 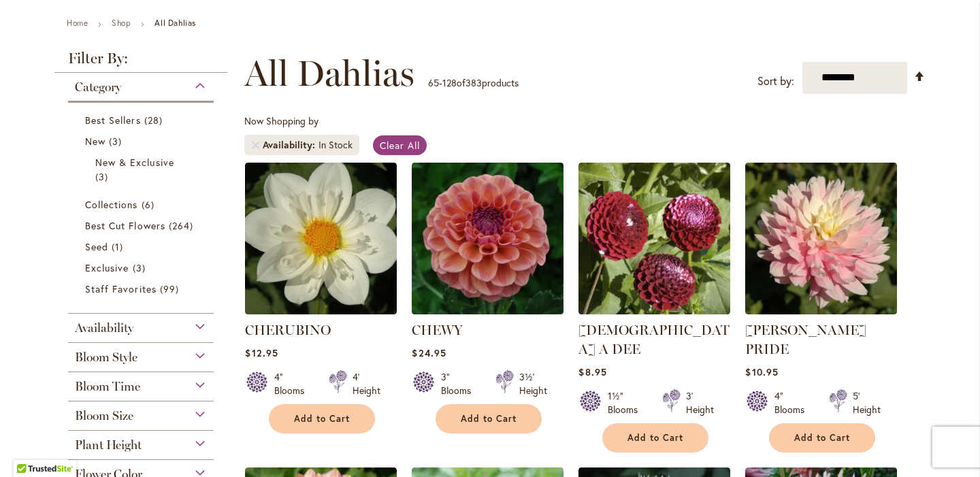 I want to click on span: Bloom Size, so click(x=104, y=415).